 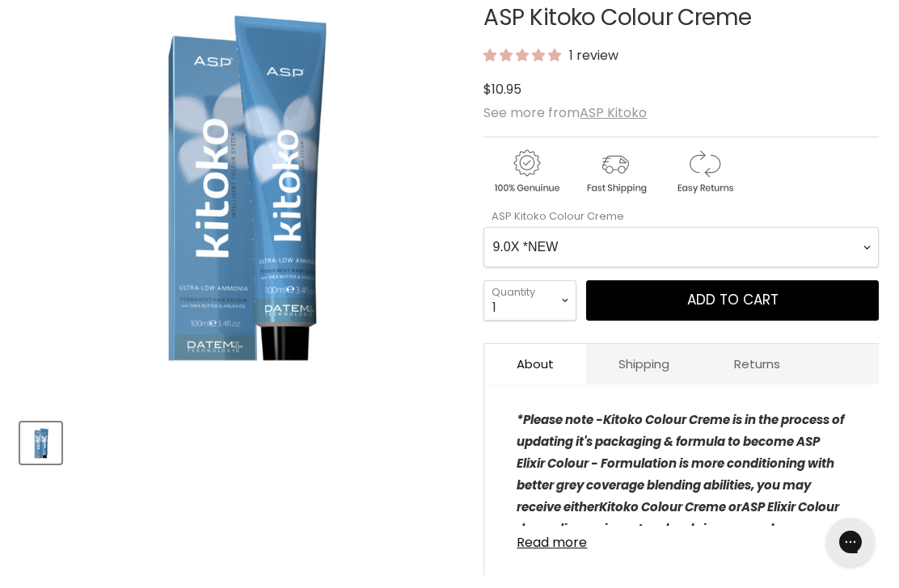 What do you see at coordinates (40, 443) in the screenshot?
I see `img: ASP Kitoko Colour Creme` at bounding box center [40, 443].